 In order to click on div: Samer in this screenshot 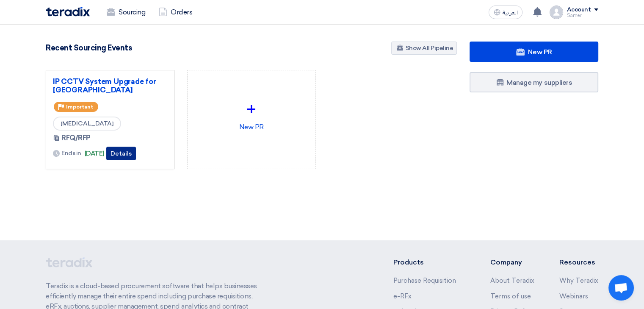, I will do `click(582, 15)`.